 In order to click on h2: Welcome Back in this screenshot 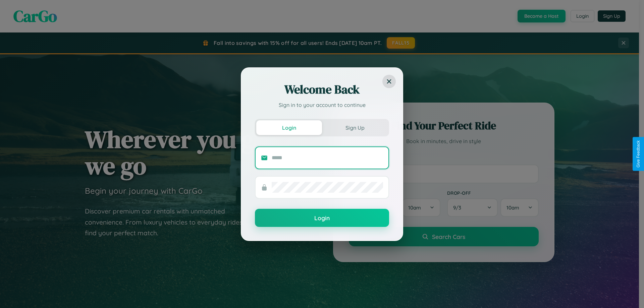, I will do `click(322, 89)`.